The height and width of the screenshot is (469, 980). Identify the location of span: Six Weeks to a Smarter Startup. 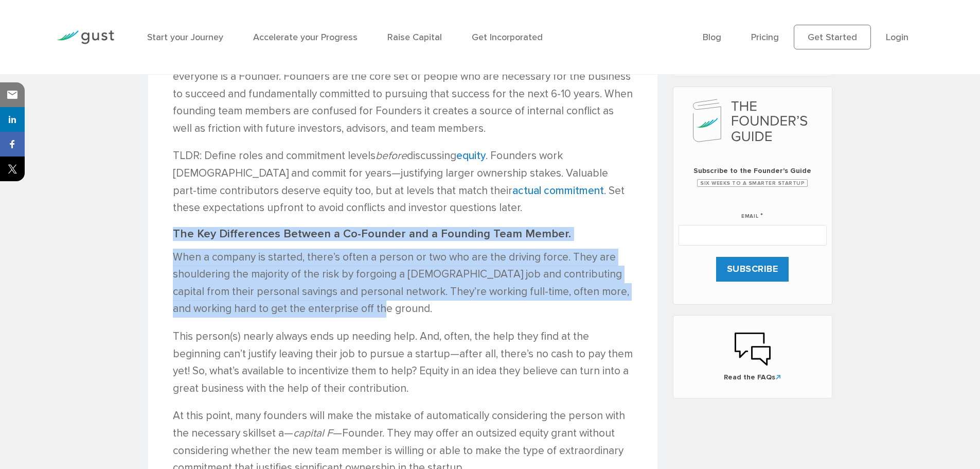
(752, 182).